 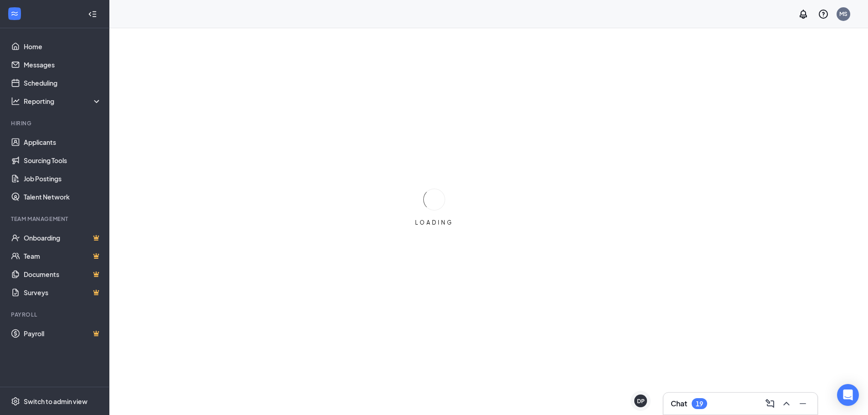 I want to click on svg: Notifications, so click(x=803, y=14).